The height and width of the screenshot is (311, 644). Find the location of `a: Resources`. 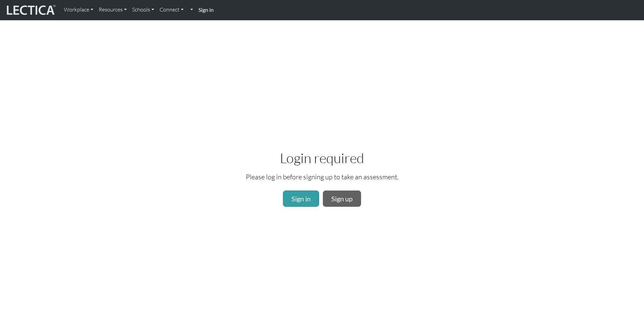

a: Resources is located at coordinates (113, 10).